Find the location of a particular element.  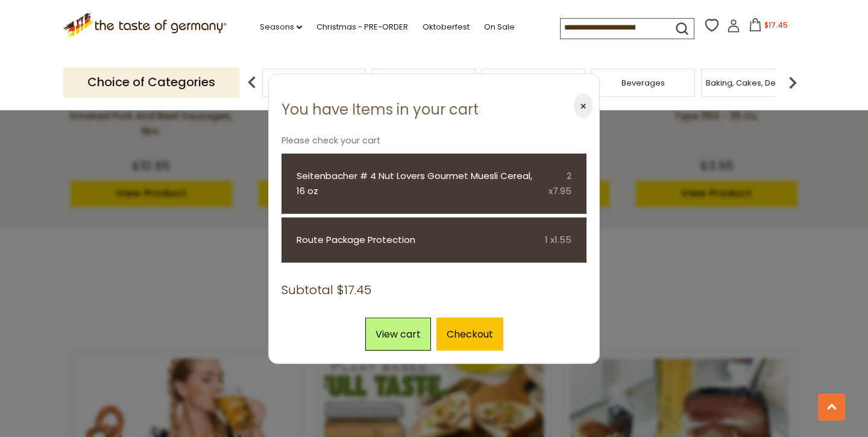

p: Please check your cart is located at coordinates (380, 140).